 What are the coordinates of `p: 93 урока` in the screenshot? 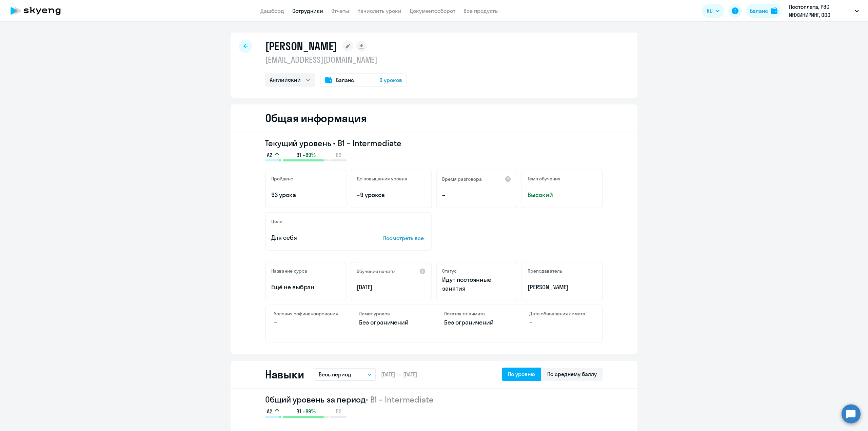 It's located at (306, 195).